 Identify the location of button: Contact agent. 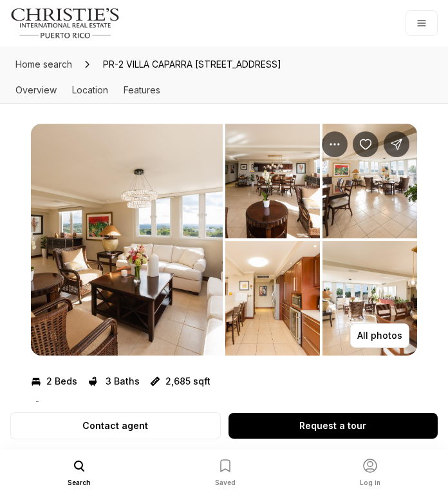
(115, 425).